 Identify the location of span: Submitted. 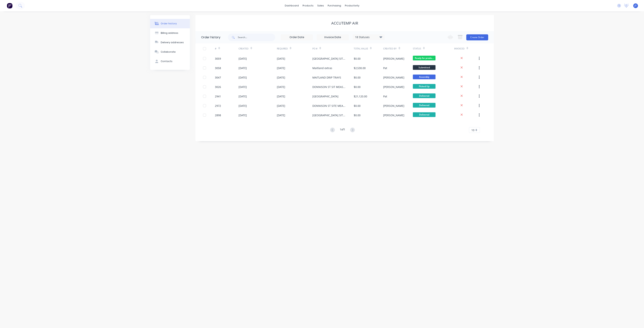
(424, 67).